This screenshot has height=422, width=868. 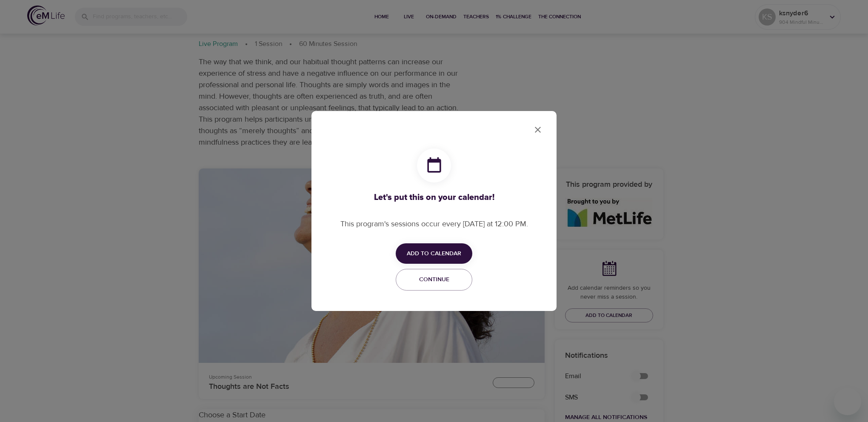 I want to click on button: Add to Calendar, so click(x=434, y=254).